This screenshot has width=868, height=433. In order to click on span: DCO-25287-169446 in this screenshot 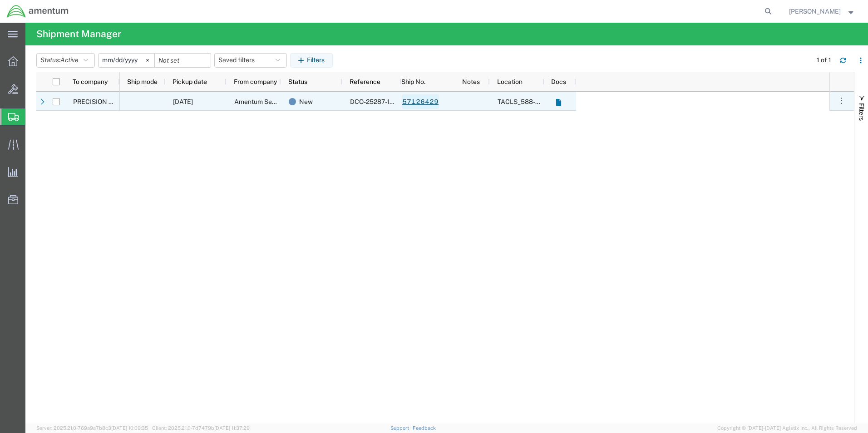, I will do `click(380, 102)`.